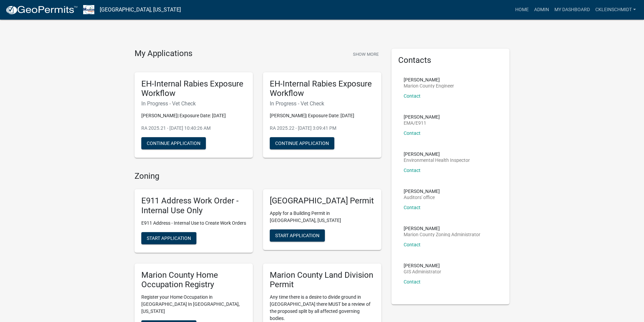 This screenshot has width=644, height=322. What do you see at coordinates (194, 223) in the screenshot?
I see `p: E911 Address - Internal Use to Create Work Orders` at bounding box center [194, 223].